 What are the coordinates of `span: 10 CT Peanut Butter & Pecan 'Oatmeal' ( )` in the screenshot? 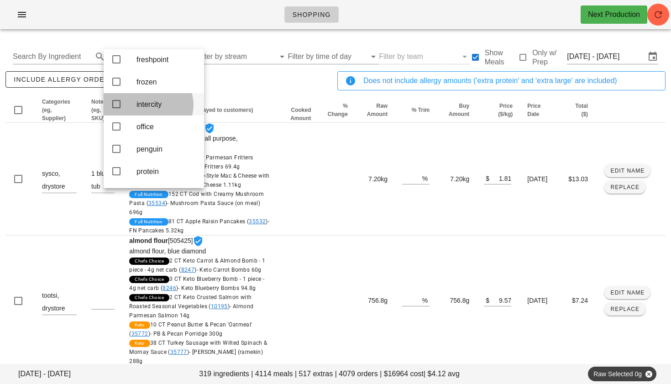 It's located at (190, 329).